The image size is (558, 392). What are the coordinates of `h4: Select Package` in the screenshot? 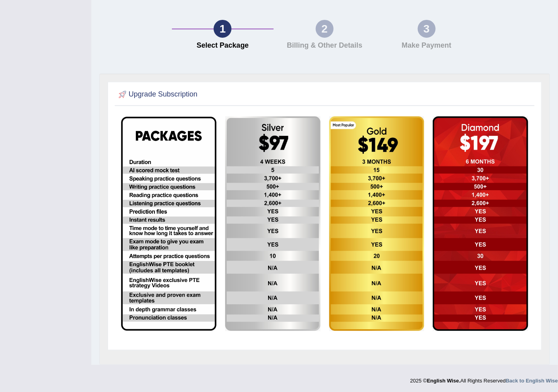 It's located at (223, 46).